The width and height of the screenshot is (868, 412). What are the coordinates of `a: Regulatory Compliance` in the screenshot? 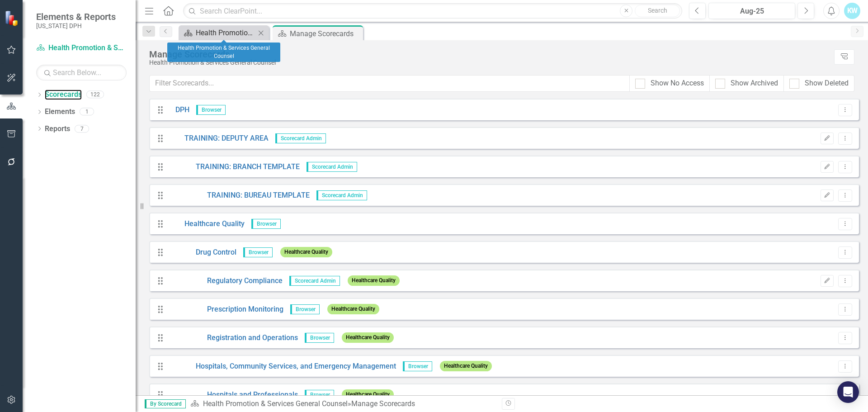 It's located at (226, 281).